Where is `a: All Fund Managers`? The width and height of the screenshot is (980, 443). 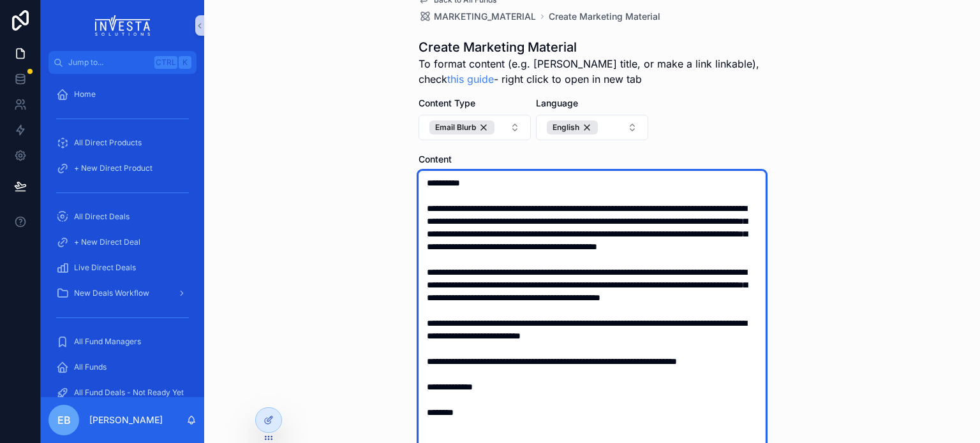 a: All Fund Managers is located at coordinates (123, 342).